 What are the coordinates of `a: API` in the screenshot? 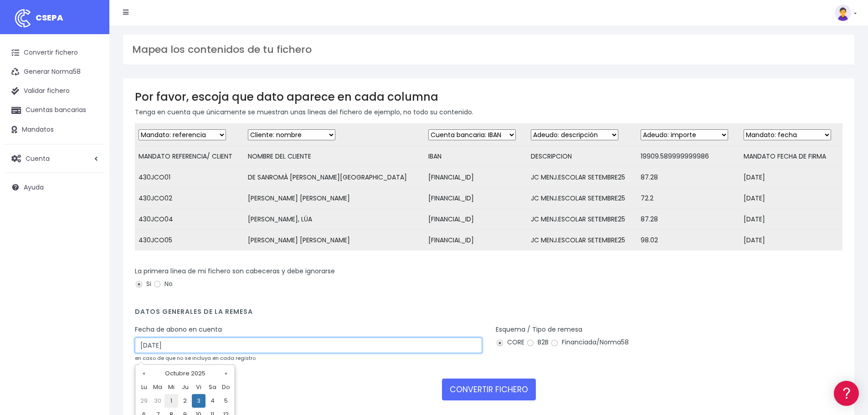 It's located at (91, 239).